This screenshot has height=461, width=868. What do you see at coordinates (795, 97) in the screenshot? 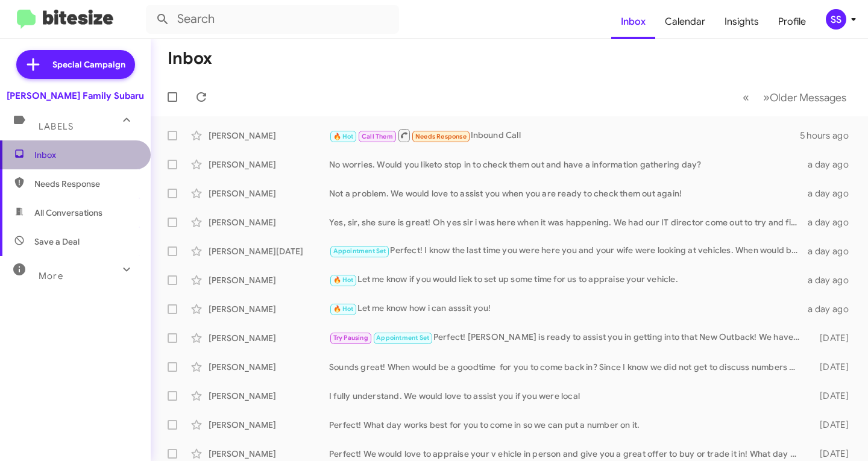
I see `nav: Page navigation example` at bounding box center [795, 97].